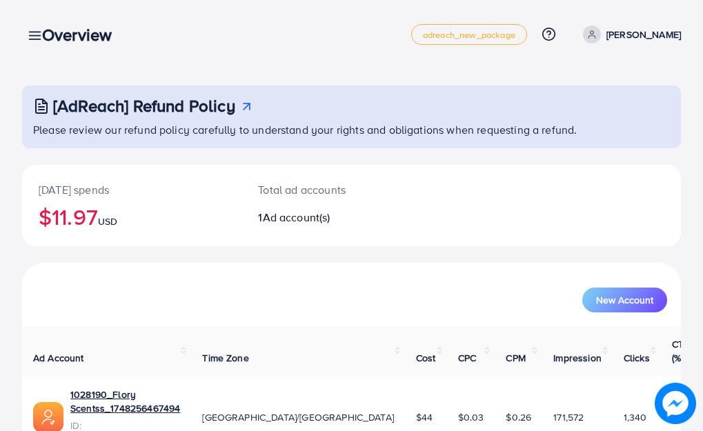  Describe the element at coordinates (469, 34) in the screenshot. I see `a: adreach_new_package` at that location.